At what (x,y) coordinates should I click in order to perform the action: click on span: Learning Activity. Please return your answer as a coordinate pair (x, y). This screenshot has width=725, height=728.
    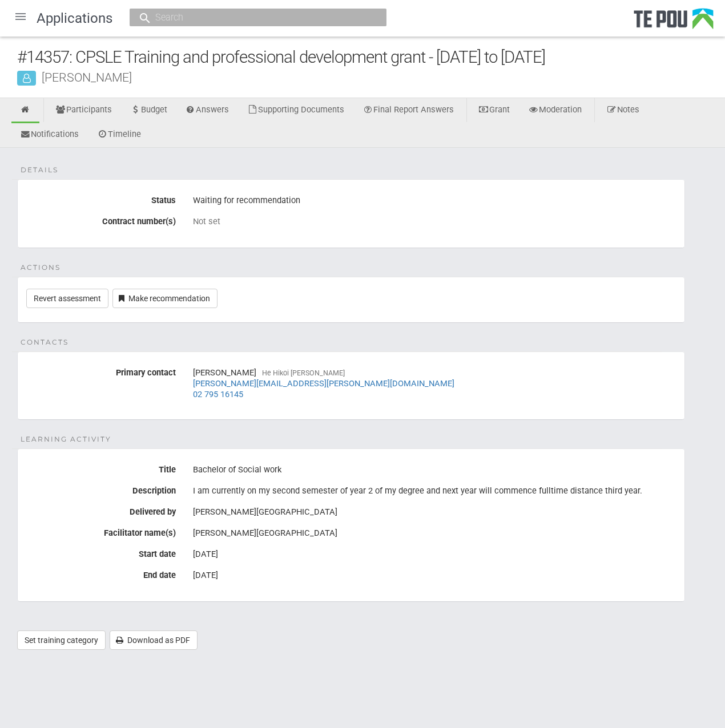
    Looking at the image, I should click on (66, 440).